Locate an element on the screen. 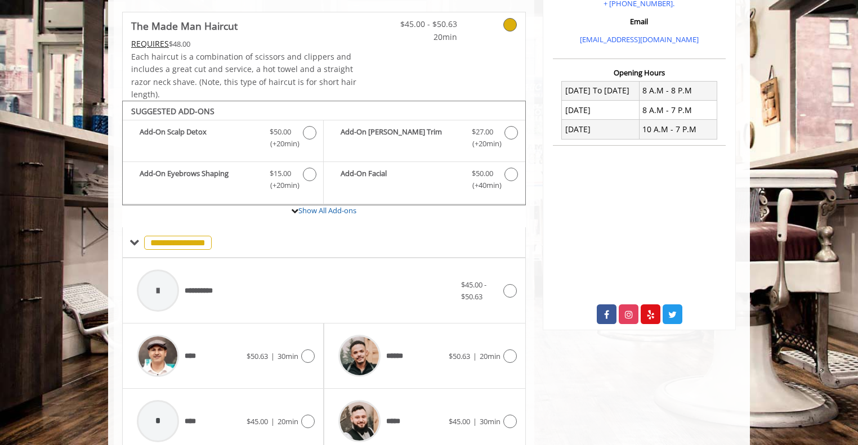  div: The Made Man Haircut Add-onS is located at coordinates (324, 153).